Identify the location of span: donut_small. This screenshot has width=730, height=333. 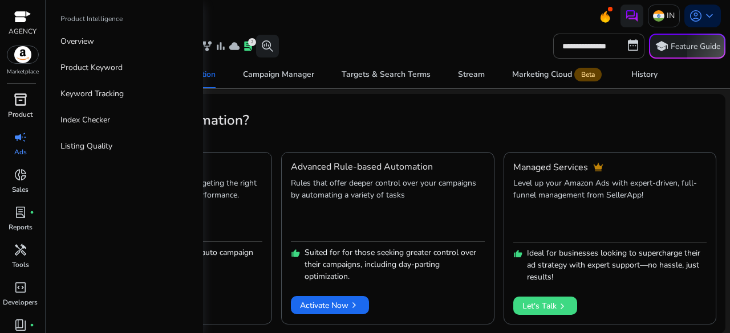
(21, 175).